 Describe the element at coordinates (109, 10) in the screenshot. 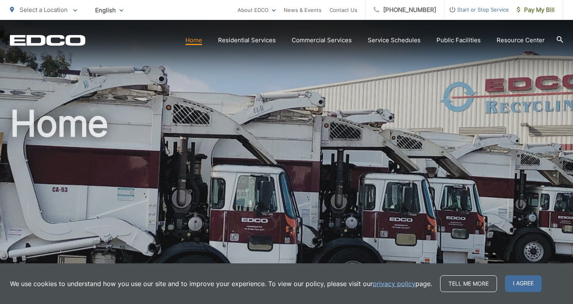

I see `span: English` at that location.